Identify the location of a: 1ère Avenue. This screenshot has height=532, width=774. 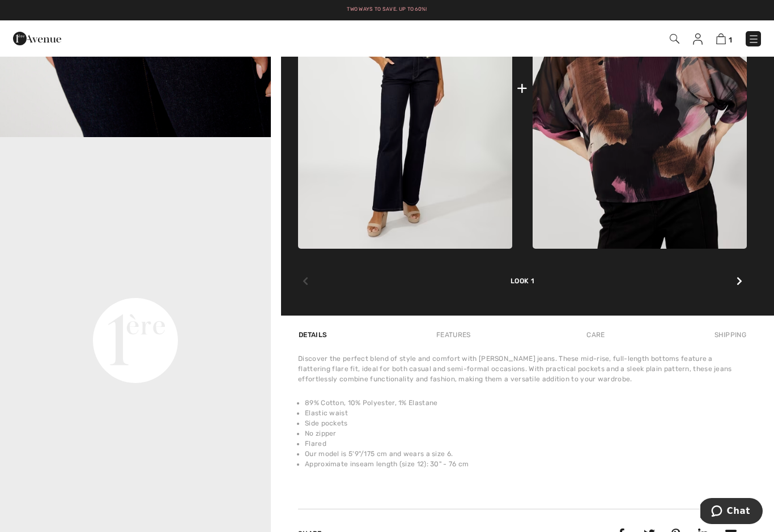
(37, 37).